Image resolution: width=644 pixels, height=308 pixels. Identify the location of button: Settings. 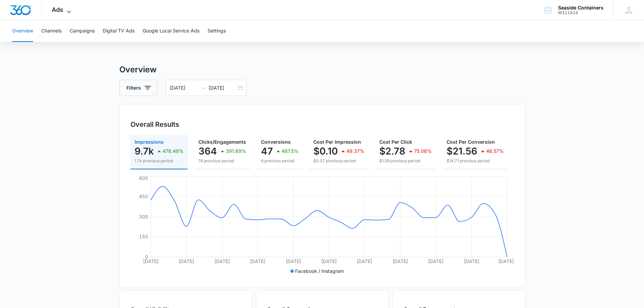
(217, 31).